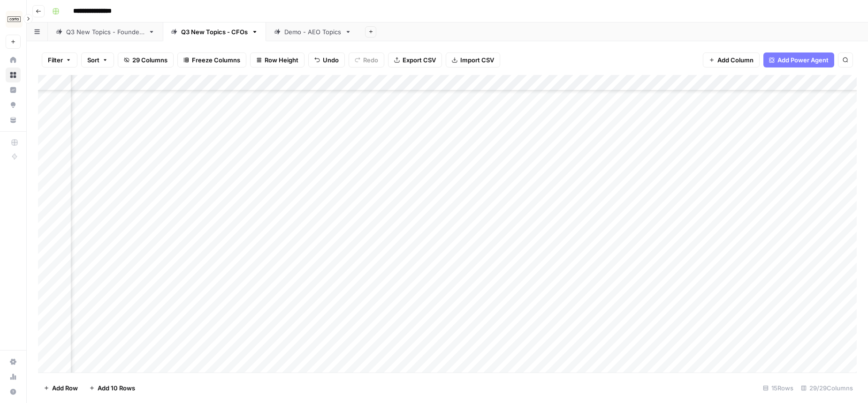  Describe the element at coordinates (13, 90) in the screenshot. I see `a: Insights` at that location.